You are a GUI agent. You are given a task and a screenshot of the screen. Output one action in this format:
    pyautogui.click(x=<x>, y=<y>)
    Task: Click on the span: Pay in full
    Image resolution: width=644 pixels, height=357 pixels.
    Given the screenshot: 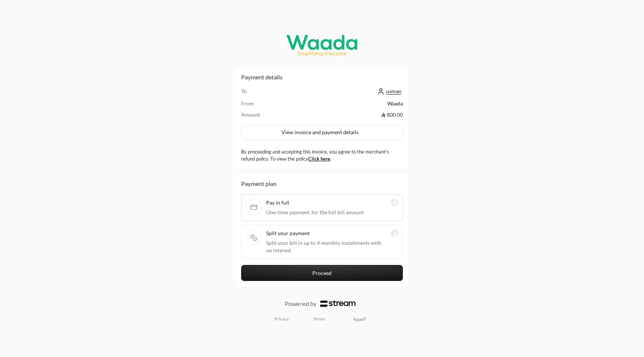 What is the action you would take?
    pyautogui.click(x=326, y=203)
    